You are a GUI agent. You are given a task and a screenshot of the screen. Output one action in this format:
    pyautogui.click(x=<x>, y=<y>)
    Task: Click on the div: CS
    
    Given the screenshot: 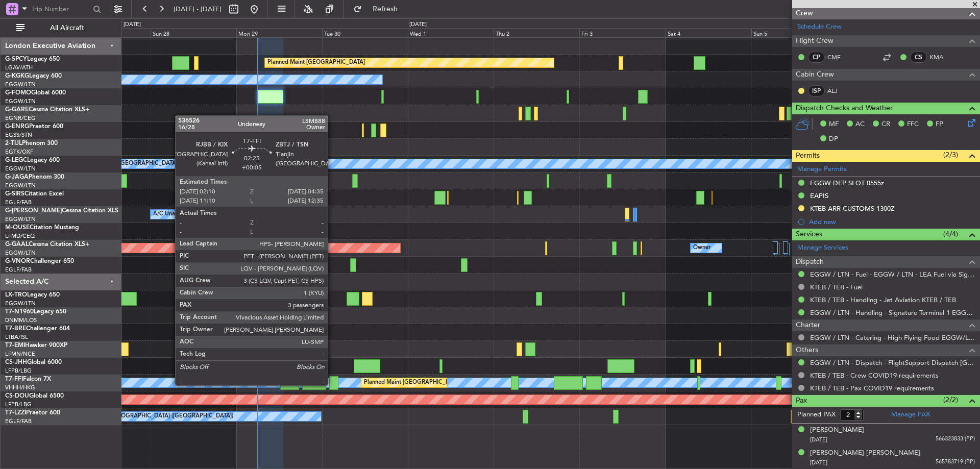 What is the action you would take?
    pyautogui.click(x=918, y=57)
    